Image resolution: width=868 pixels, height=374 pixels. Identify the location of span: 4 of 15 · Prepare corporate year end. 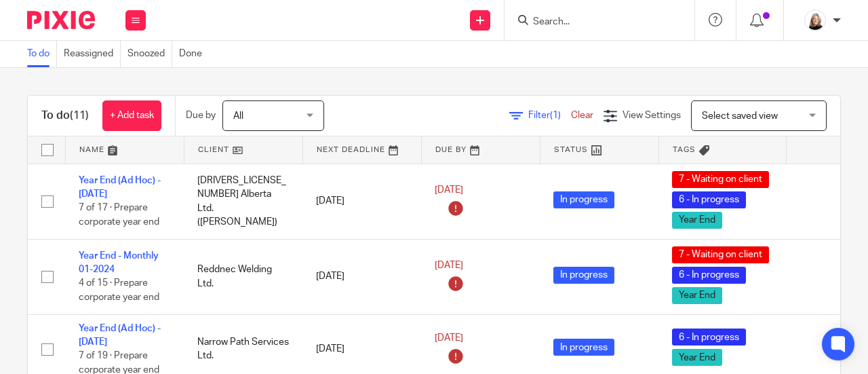
(119, 290).